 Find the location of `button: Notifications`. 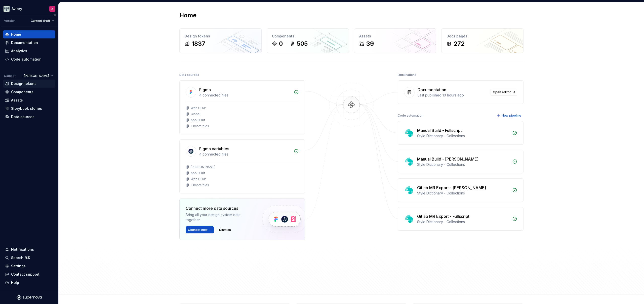

button: Notifications is located at coordinates (29, 249).